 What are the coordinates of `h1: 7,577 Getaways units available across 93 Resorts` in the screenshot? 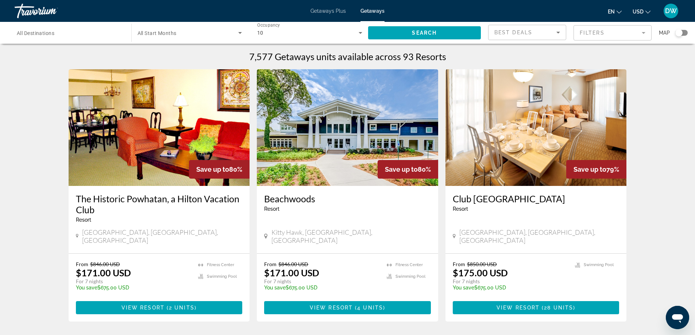 It's located at (348, 57).